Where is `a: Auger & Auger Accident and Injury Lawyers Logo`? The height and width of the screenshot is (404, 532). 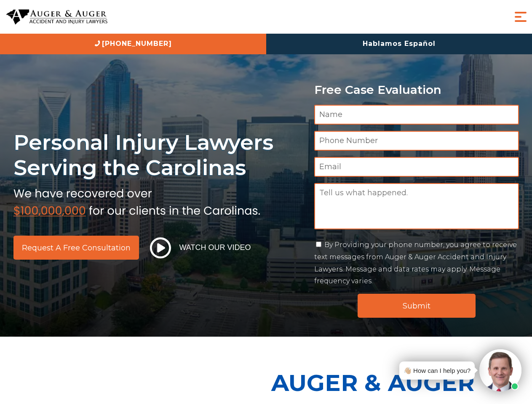
a: Auger & Auger Accident and Injury Lawyers Logo is located at coordinates (57, 17).